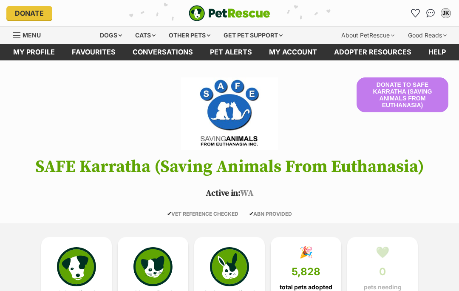  Describe the element at coordinates (306, 272) in the screenshot. I see `span: 5,828` at that location.